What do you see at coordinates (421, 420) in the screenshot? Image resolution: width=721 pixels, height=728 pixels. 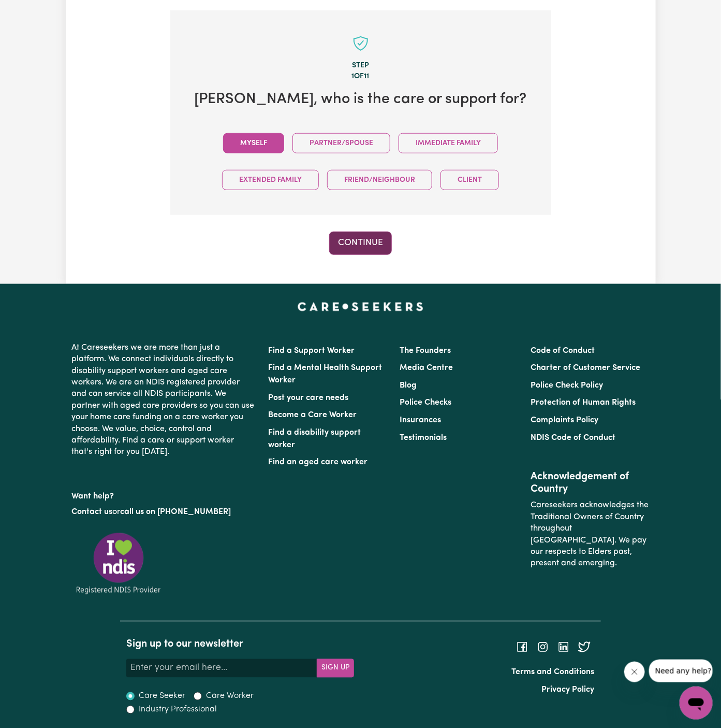 I see `a: Insurances` at bounding box center [421, 420].